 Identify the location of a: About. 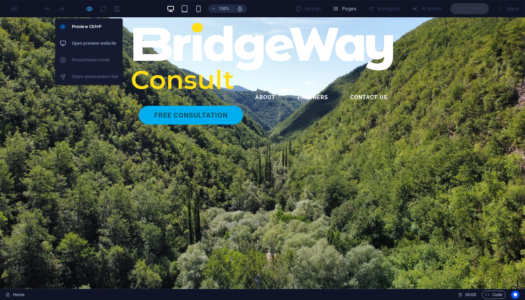
(265, 80).